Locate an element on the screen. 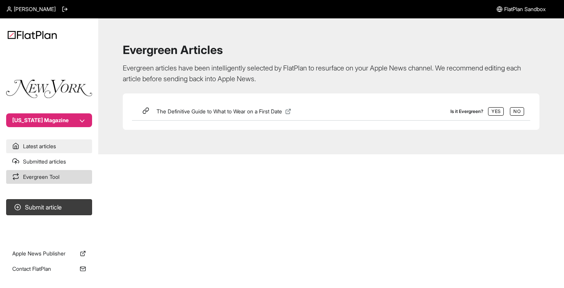 Image resolution: width=564 pixels, height=288 pixels. img: Logo is located at coordinates (32, 35).